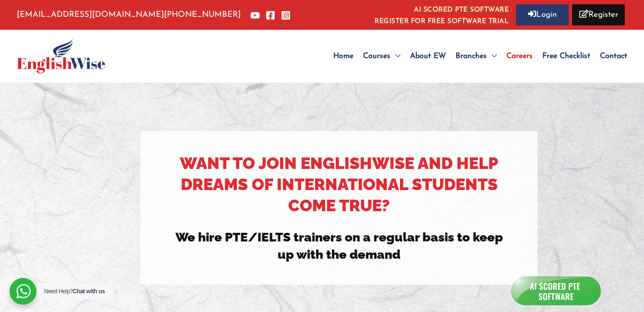 This screenshot has height=312, width=644. I want to click on i: AI SCORED PTE SOFTWARE, so click(442, 10).